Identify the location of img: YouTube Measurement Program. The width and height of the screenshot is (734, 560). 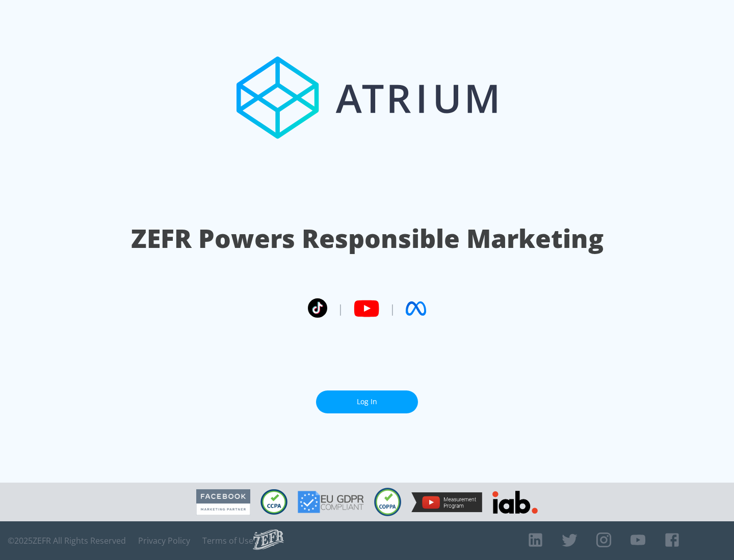
(447, 502).